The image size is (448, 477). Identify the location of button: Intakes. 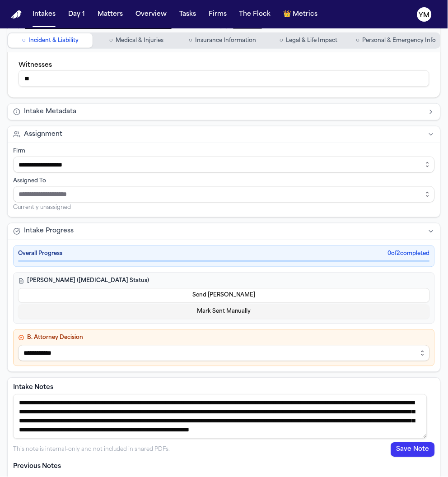
(43, 14).